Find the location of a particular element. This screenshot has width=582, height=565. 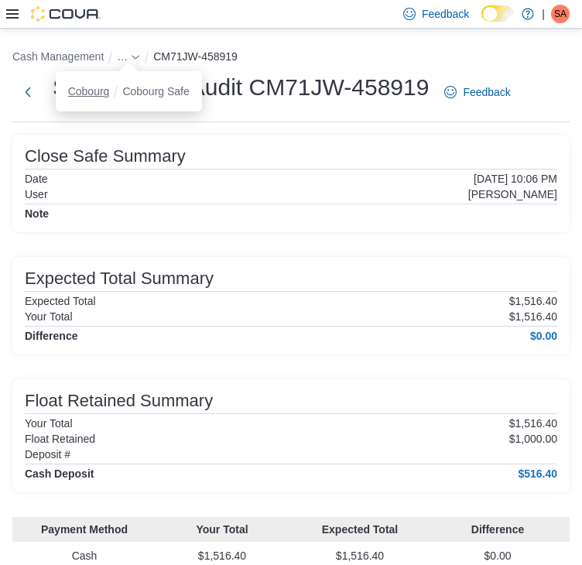

h6: Expected Total is located at coordinates (60, 301).